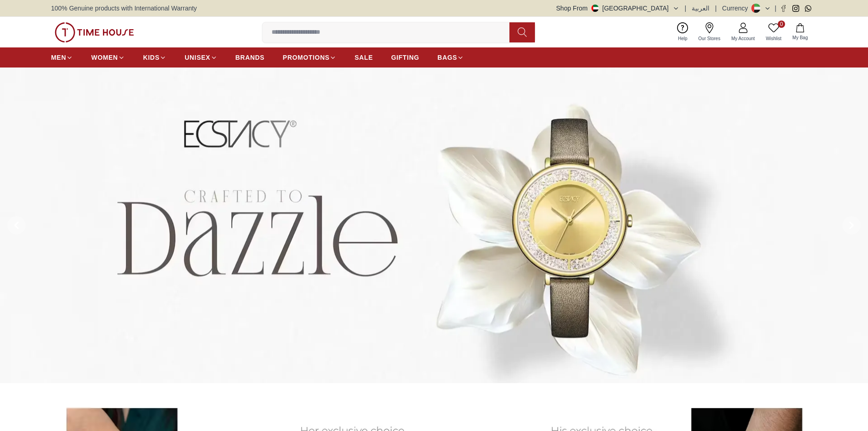 The width and height of the screenshot is (868, 431). What do you see at coordinates (800, 32) in the screenshot?
I see `button: My Bag` at bounding box center [800, 32].